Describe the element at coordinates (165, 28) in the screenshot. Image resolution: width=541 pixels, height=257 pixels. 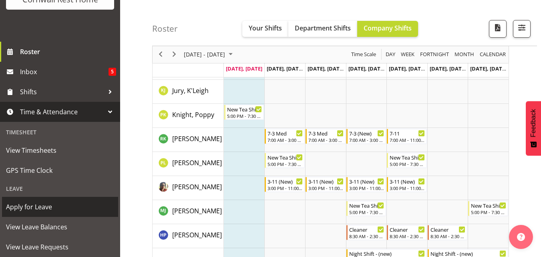
I see `h4: Roster` at that location.